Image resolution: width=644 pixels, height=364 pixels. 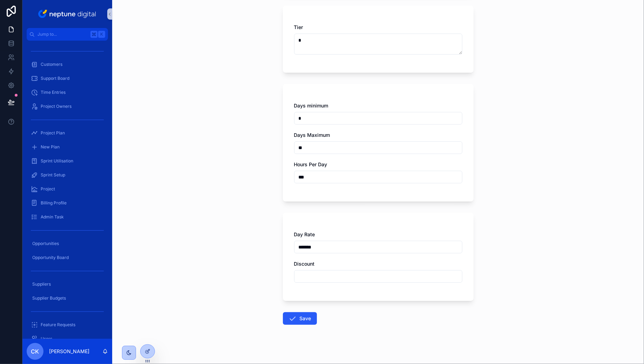 What do you see at coordinates (67, 244) in the screenshot?
I see `a: Opportunities` at bounding box center [67, 244].